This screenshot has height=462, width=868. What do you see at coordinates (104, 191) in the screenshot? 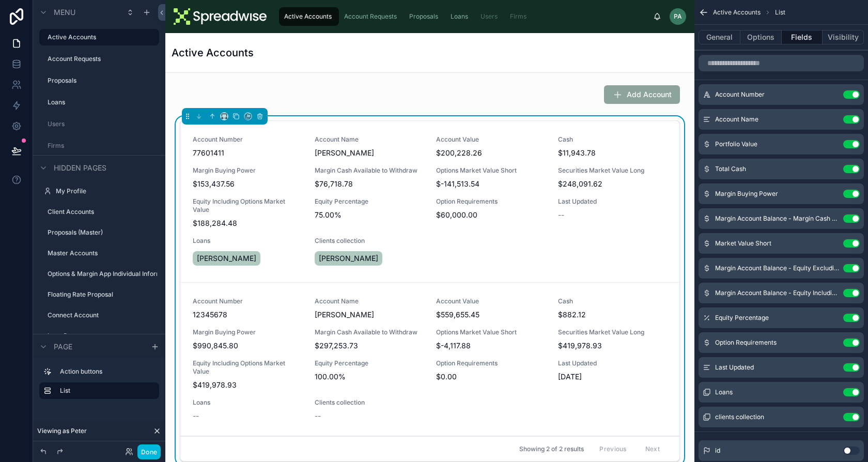
I see `a: My Profile` at bounding box center [104, 191].